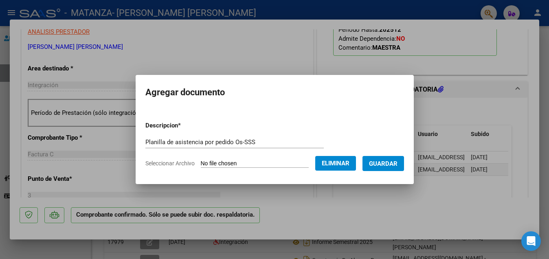 This screenshot has width=549, height=259. I want to click on span: Guardar, so click(384, 164).